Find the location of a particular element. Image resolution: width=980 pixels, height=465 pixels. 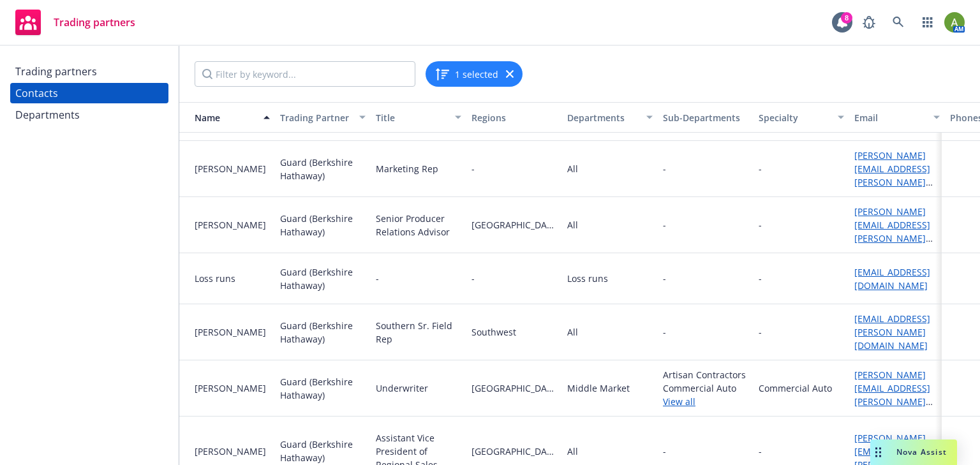

div: Trading Partner is located at coordinates (316, 118).